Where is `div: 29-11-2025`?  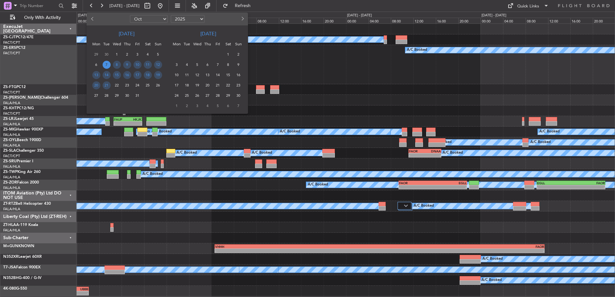
div: 29-11-2025 is located at coordinates (228, 96).